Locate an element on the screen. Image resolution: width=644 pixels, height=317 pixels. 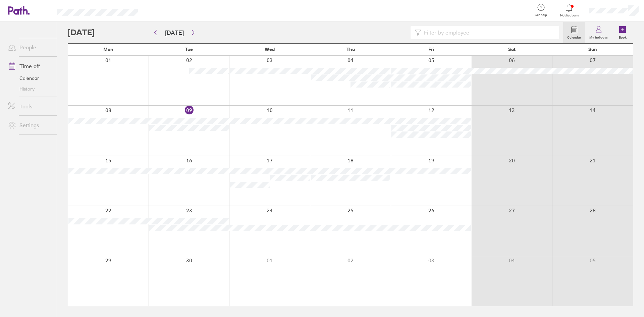
a: People is located at coordinates (30, 47).